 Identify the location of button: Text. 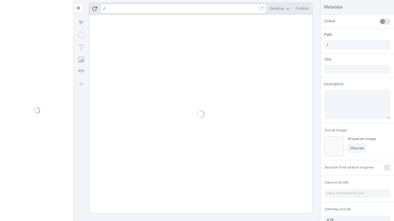
(81, 47).